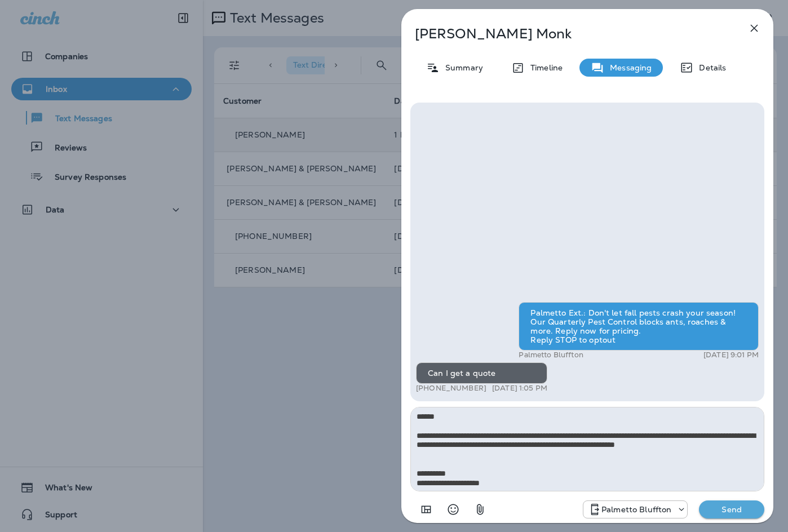 The height and width of the screenshot is (532, 788). I want to click on p: Send, so click(731, 510).